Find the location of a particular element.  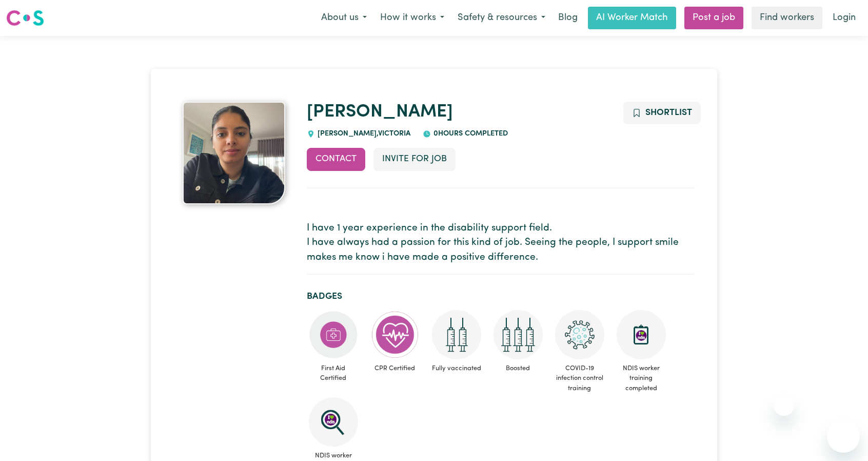

button: Contact is located at coordinates (336, 159).